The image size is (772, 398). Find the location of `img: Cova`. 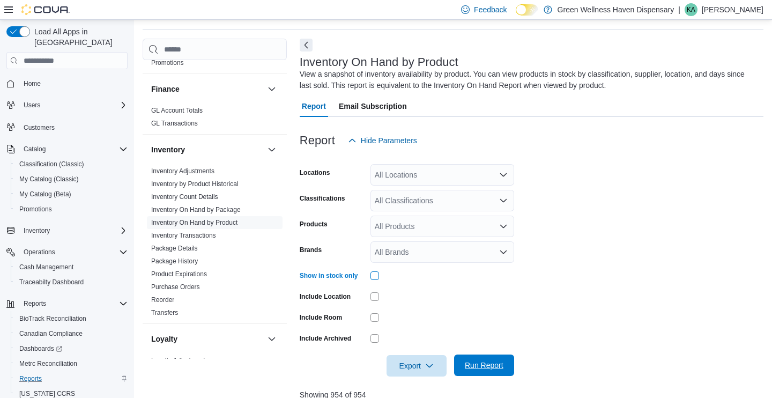

img: Cova is located at coordinates (46, 10).